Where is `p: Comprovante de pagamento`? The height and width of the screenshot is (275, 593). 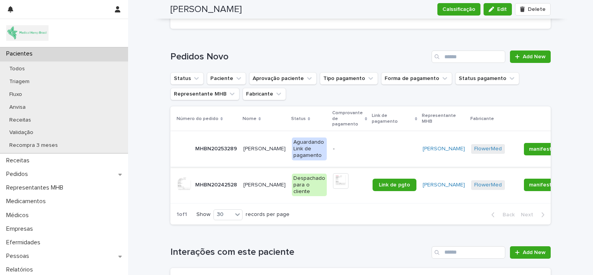 p: Comprovante de pagamento is located at coordinates (347, 118).